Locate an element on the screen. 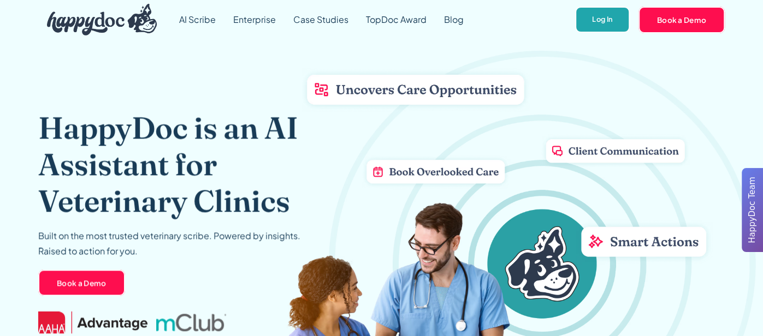 This screenshot has width=763, height=336. img: AAHA Advantage logo is located at coordinates (93, 323).